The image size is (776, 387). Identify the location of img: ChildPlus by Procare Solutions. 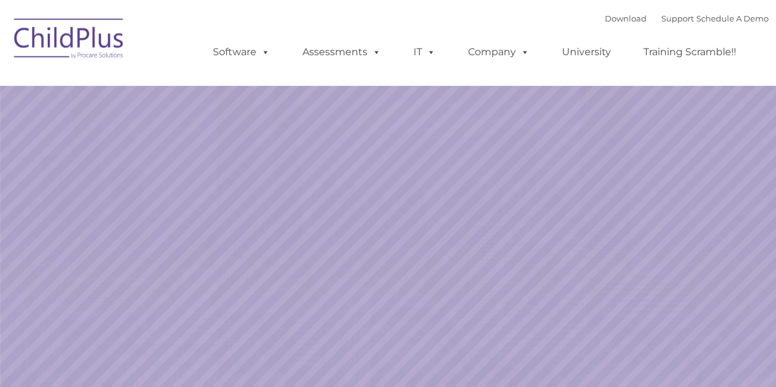
(69, 40).